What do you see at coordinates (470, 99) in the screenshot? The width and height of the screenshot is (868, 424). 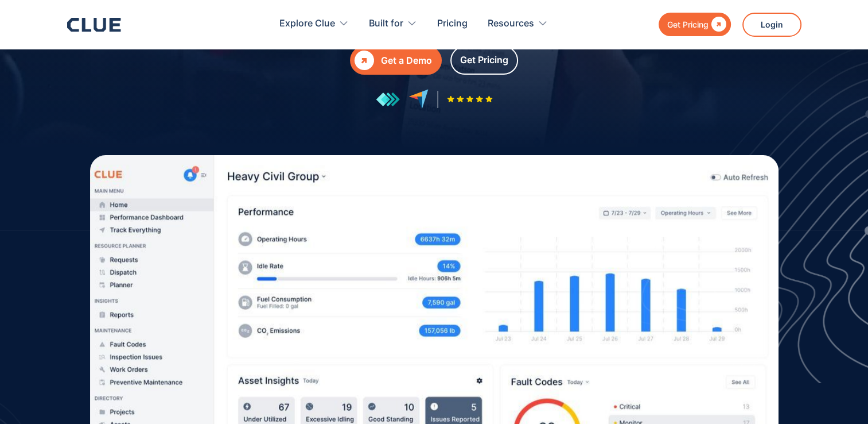 I see `img: Five-star rating icon` at bounding box center [470, 99].